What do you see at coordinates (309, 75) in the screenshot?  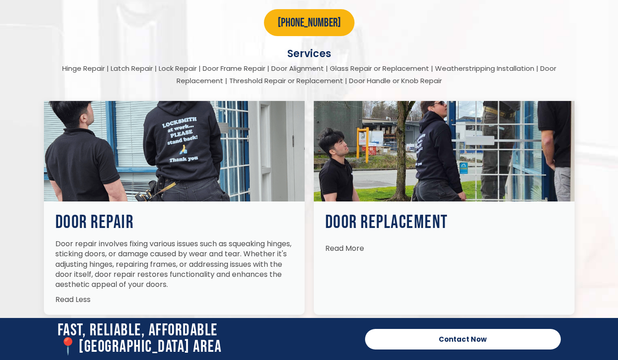 I see `div: Hinge Repair | Latch Repair | Lock Repair | Door Frame Repair | Door Alignment | Glass Repair or ...` at bounding box center [309, 75].